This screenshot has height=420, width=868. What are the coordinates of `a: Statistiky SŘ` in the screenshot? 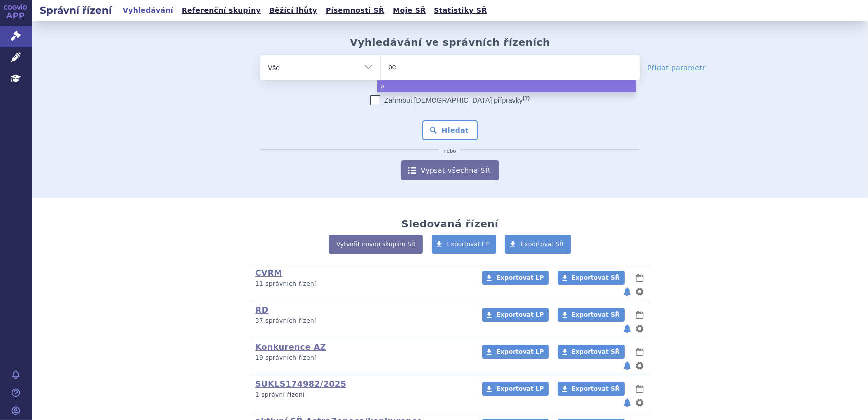 It's located at (461, 11).